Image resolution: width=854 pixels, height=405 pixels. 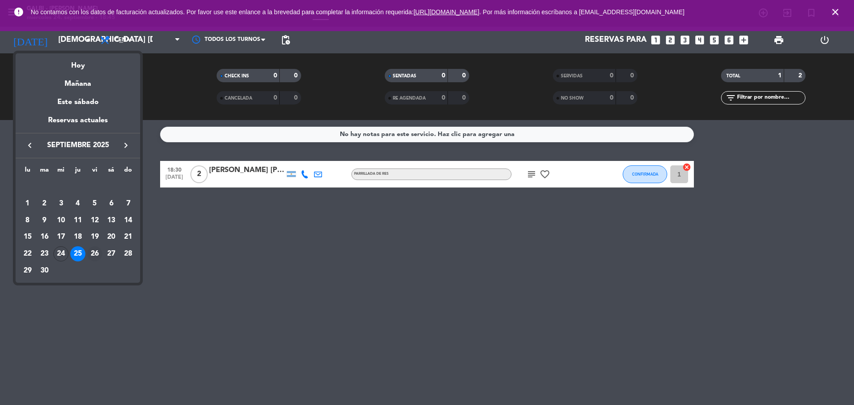 I want to click on i: keyboard_arrow_right, so click(x=126, y=145).